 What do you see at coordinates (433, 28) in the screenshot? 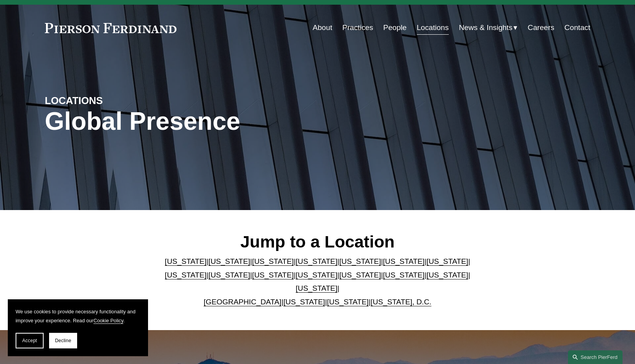
I see `a: Locations` at bounding box center [433, 28].